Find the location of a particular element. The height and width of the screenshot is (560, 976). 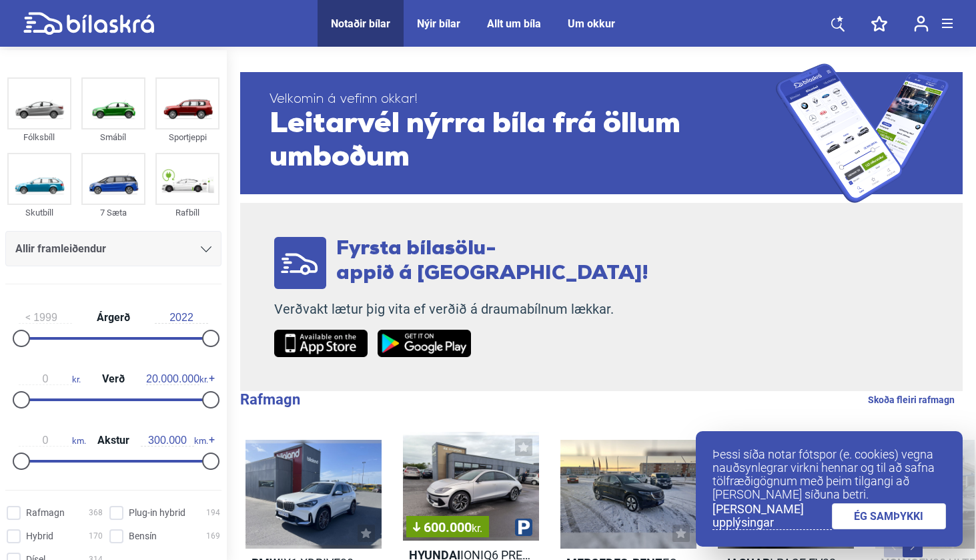

a: Um okkur is located at coordinates (591, 23).